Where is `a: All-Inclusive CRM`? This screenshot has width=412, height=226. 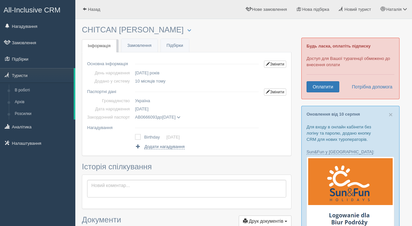 a: All-Inclusive CRM is located at coordinates (38, 9).